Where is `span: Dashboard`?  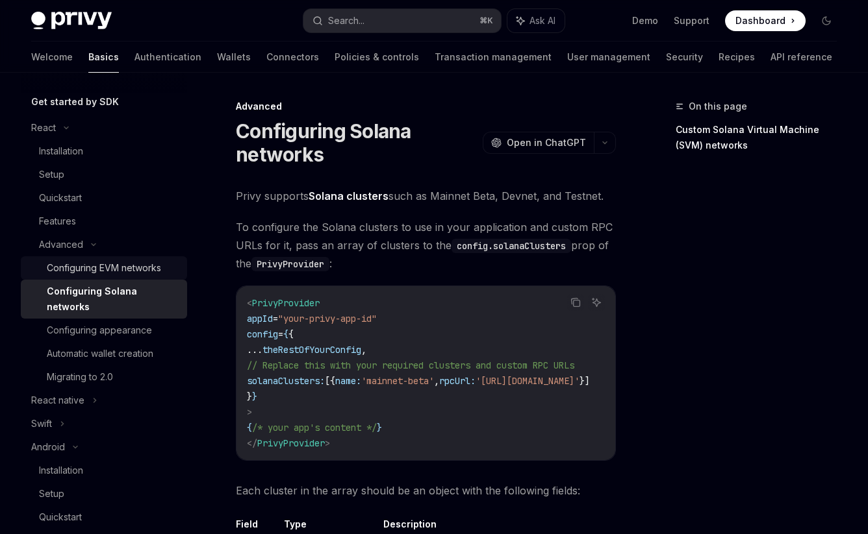
span: Dashboard is located at coordinates (760, 21).